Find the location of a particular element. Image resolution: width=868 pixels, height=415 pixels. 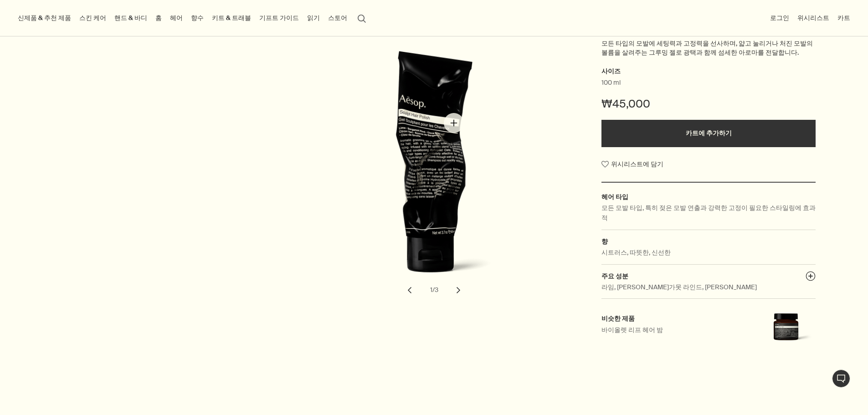

button: 스토어 is located at coordinates (337, 18).